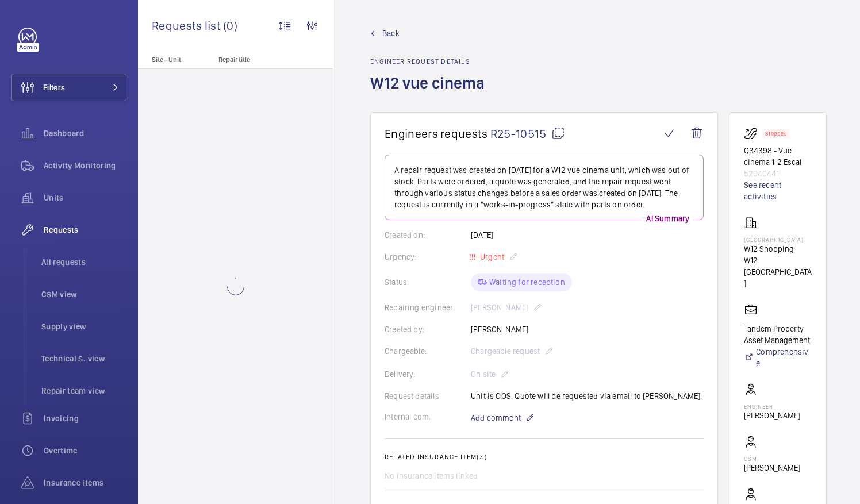 The image size is (860, 504). I want to click on span: Requests, so click(85, 230).